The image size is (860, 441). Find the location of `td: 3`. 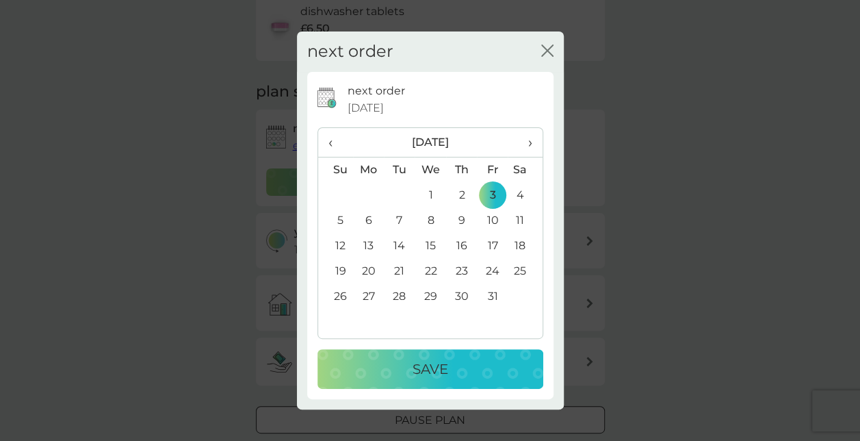

td: 3 is located at coordinates (492, 195).